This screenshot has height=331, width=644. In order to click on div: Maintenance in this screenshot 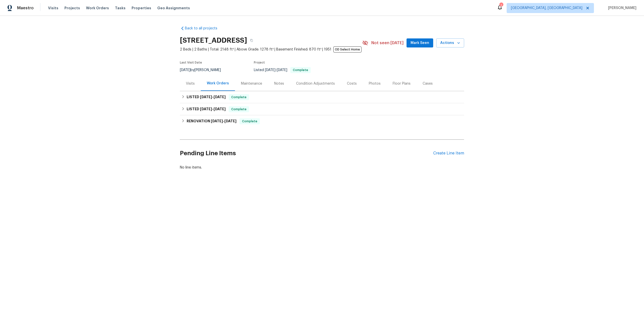, I will do `click(251, 84)`.